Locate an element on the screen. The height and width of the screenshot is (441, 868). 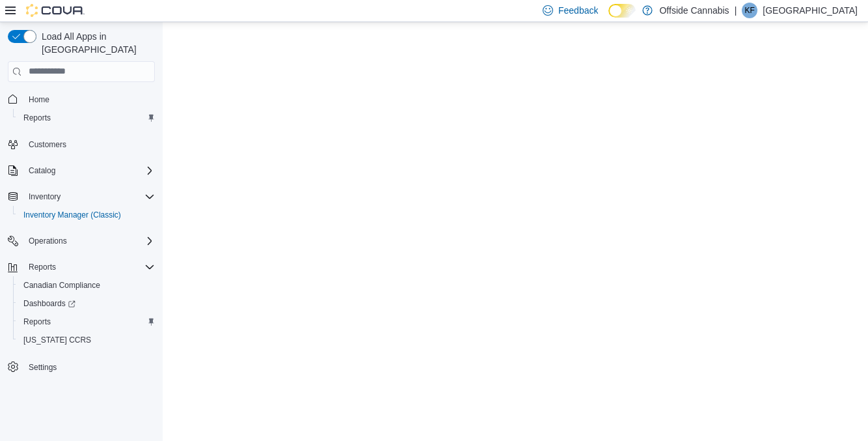
button: Canadian Compliance is located at coordinates (86, 285).